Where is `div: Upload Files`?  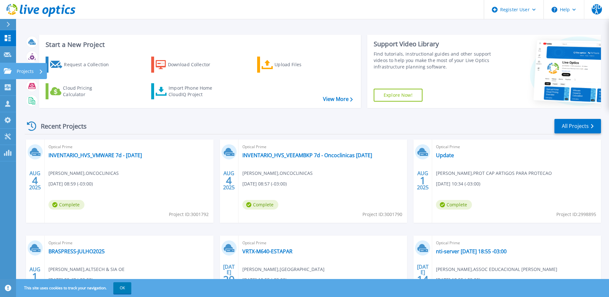 div: Upload Files is located at coordinates (300, 65).